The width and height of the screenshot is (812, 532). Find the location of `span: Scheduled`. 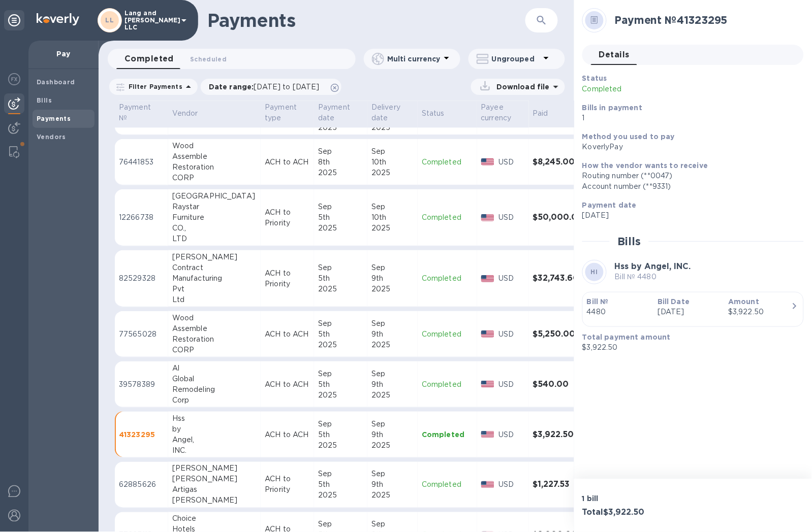

span: Scheduled is located at coordinates (208, 59).